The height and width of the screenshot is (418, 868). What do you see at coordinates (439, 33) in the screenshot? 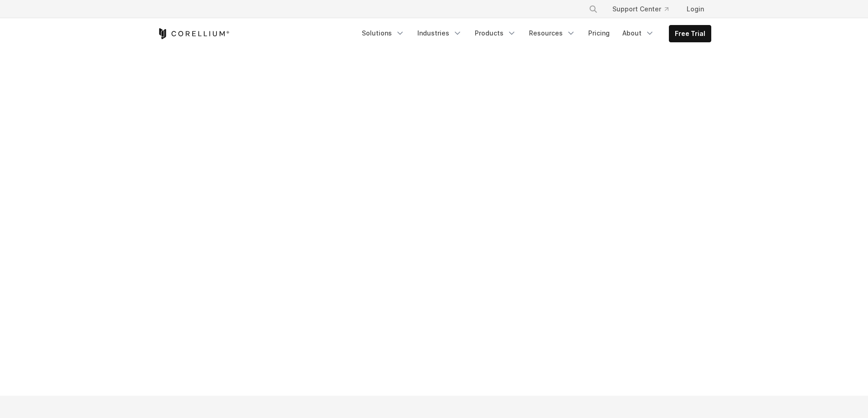
I see `a: Industries` at bounding box center [439, 33].